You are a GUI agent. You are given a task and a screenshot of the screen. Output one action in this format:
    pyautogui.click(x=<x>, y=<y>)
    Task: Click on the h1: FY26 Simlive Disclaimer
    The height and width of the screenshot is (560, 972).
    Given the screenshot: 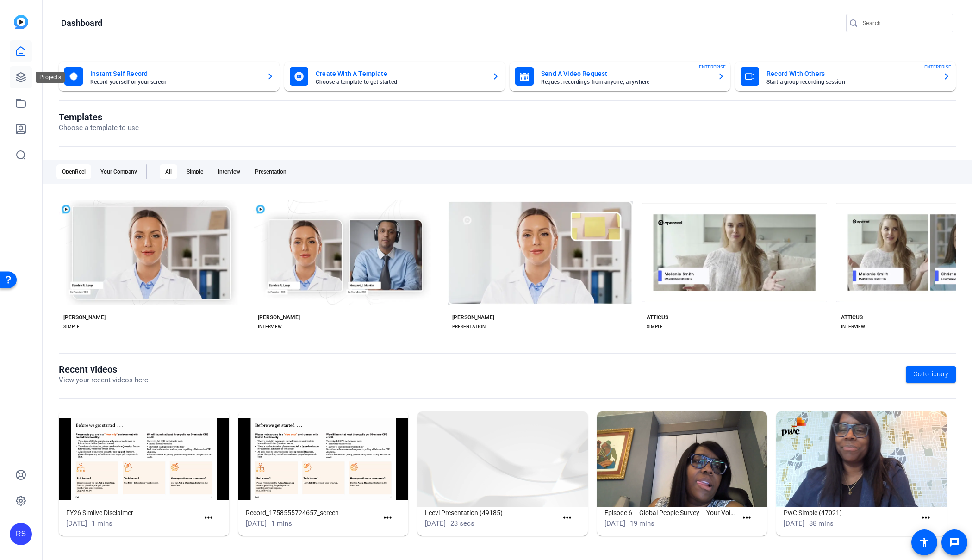 What is the action you would take?
    pyautogui.click(x=133, y=513)
    